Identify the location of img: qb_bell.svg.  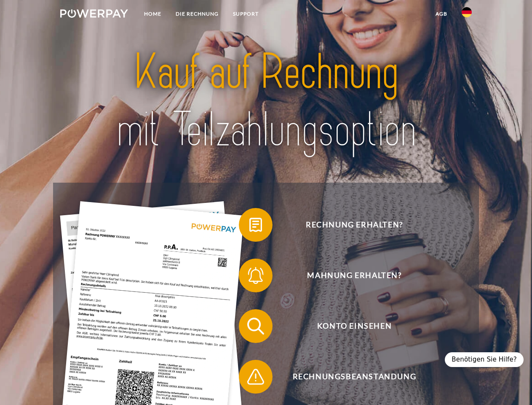
(256, 275).